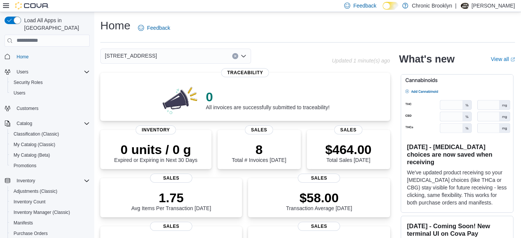 The image size is (521, 238). What do you see at coordinates (50, 191) in the screenshot?
I see `button: Adjustments (Classic)` at bounding box center [50, 191].